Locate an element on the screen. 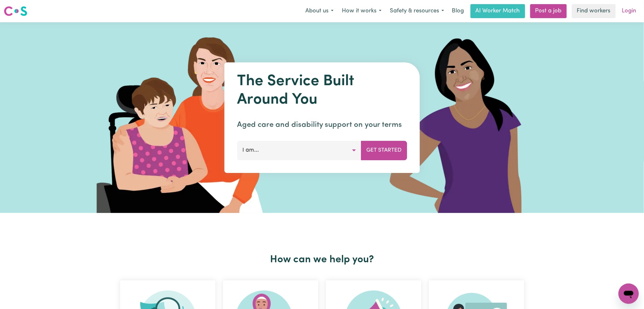  a: Login is located at coordinates (630, 11).